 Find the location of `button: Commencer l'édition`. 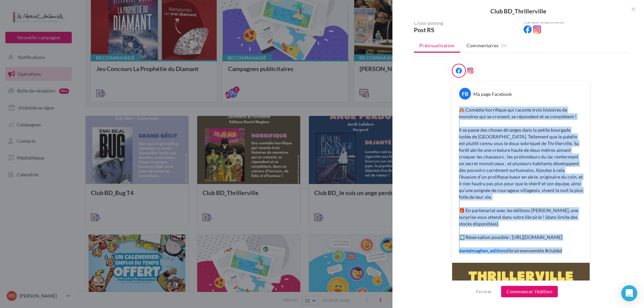

button: Commencer l'édition is located at coordinates (529, 292).